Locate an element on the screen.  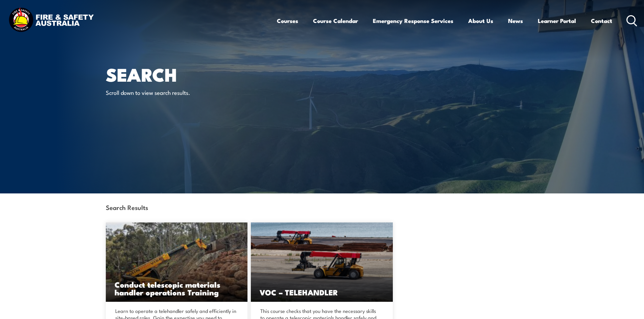
a: Course Calendar is located at coordinates (335, 21).